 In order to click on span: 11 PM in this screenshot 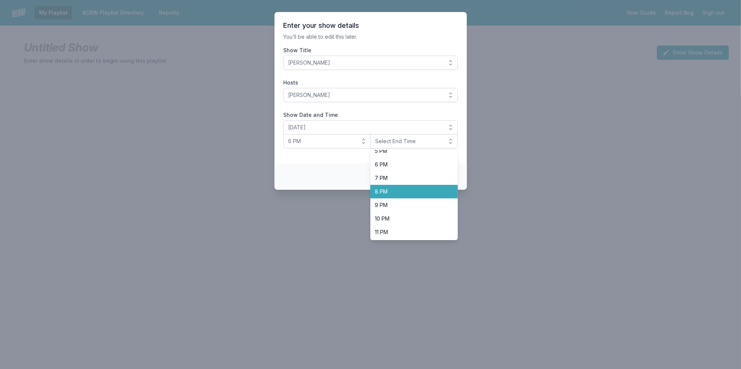, I will do `click(409, 232)`.